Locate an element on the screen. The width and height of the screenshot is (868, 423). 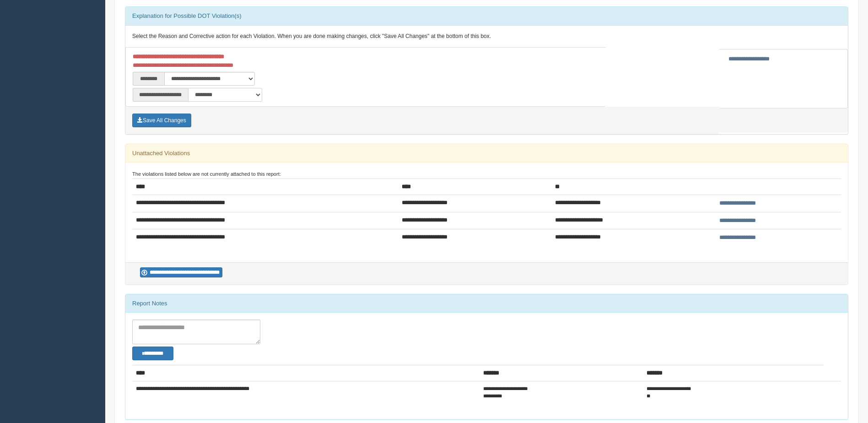
button: Change Filter Options is located at coordinates (153, 353).